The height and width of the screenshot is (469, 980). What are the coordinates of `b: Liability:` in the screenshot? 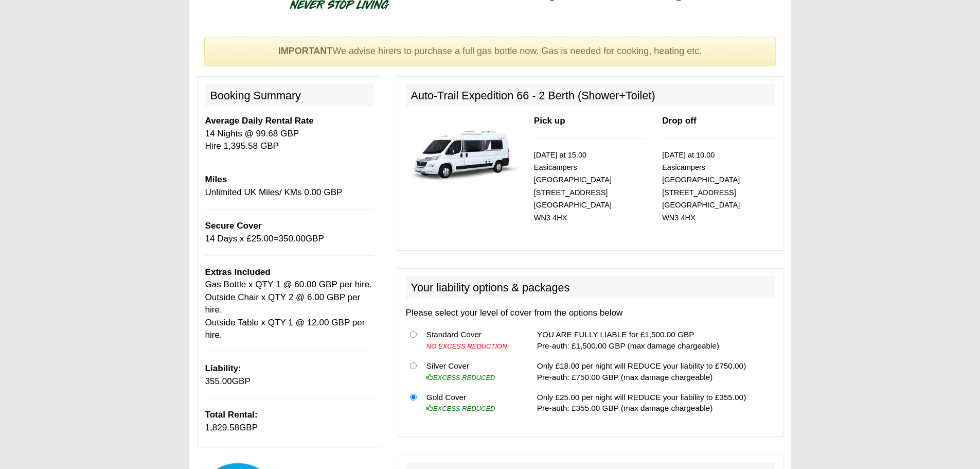 It's located at (224, 368).